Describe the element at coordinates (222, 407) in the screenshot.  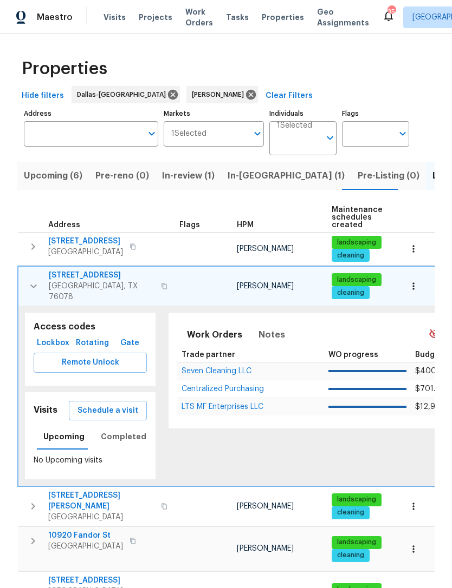
I see `a: LTS MF Enterprises LLC` at that location.